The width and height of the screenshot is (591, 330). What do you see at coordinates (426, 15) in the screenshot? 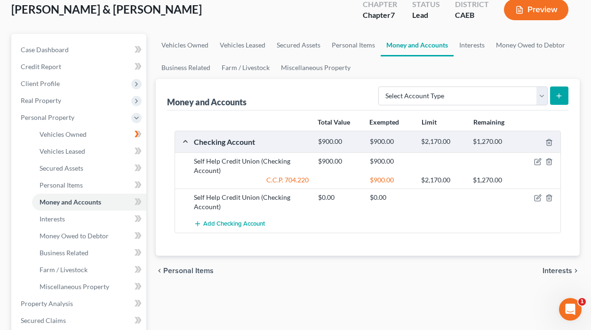
I see `div: Lead` at bounding box center [426, 15].